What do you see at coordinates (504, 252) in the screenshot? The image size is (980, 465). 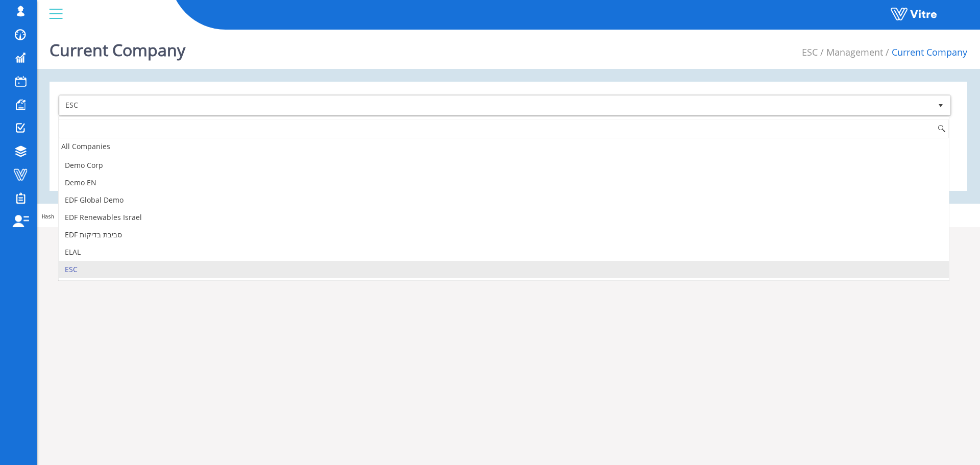 I see `li: ELAL` at bounding box center [504, 252].